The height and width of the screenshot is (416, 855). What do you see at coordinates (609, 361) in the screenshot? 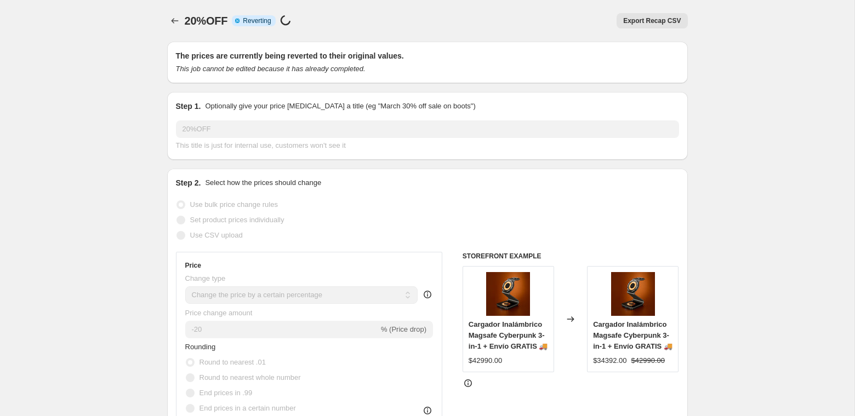
I see `div: $34392.00` at bounding box center [609, 361].